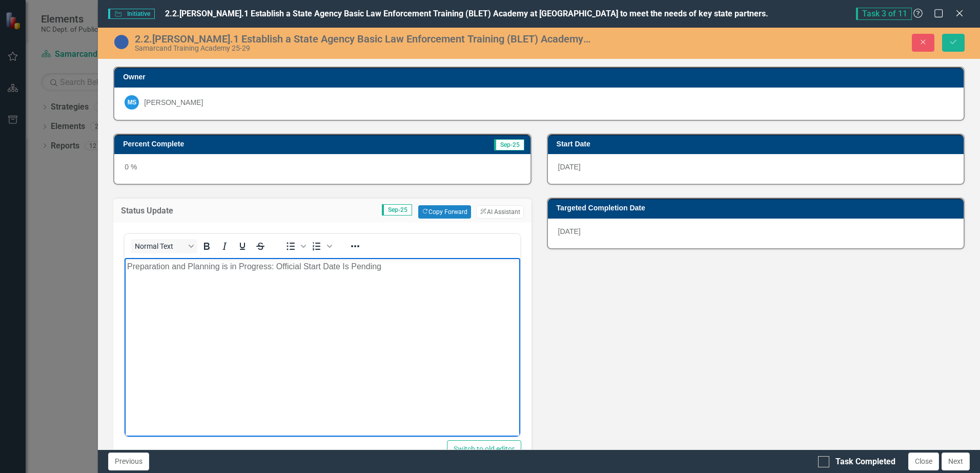 Image resolution: width=980 pixels, height=473 pixels. What do you see at coordinates (129, 462) in the screenshot?
I see `button: Previous` at bounding box center [129, 462].